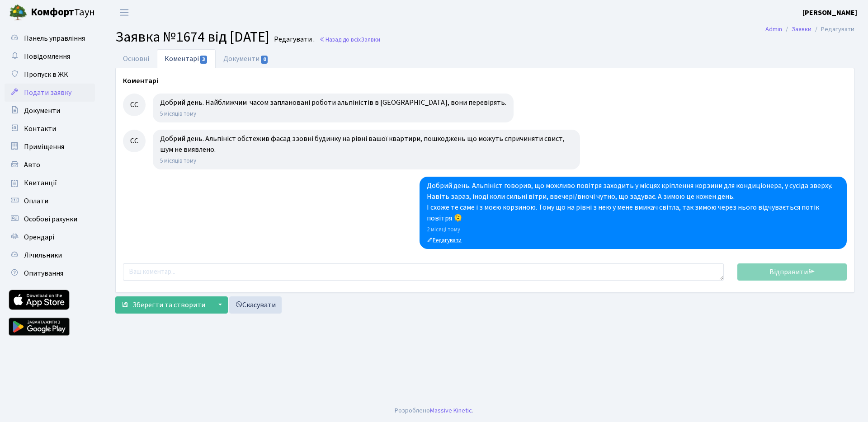  What do you see at coordinates (163, 305) in the screenshot?
I see `button: Зберегти та створити` at bounding box center [163, 305].